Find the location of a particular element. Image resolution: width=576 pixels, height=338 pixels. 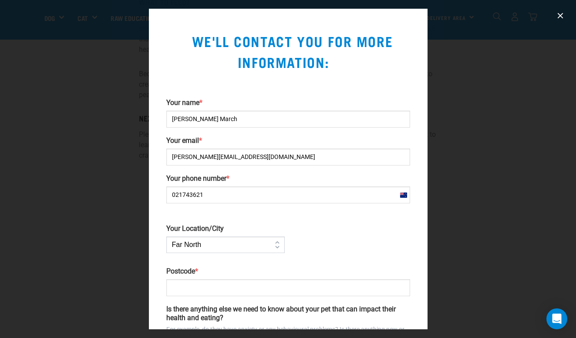

label: Postcode is located at coordinates (288, 271).